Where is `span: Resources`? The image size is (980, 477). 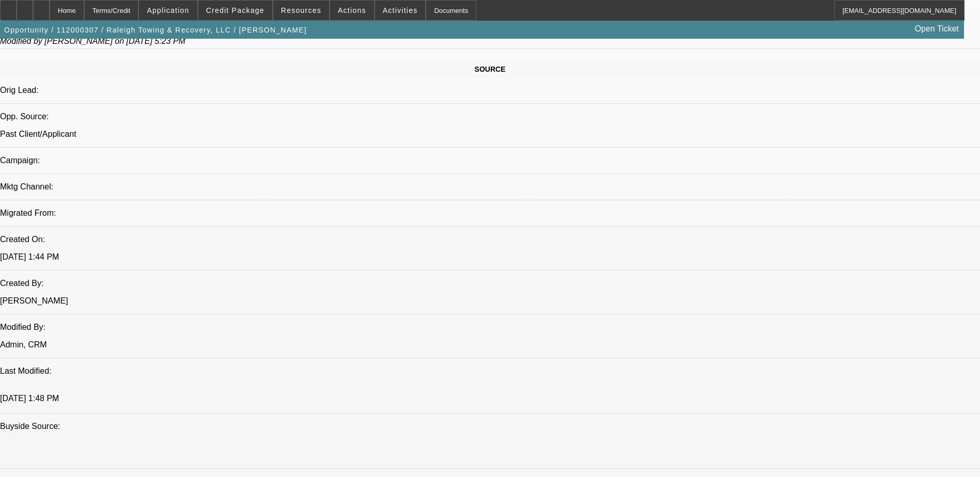 span: Resources is located at coordinates (301, 10).